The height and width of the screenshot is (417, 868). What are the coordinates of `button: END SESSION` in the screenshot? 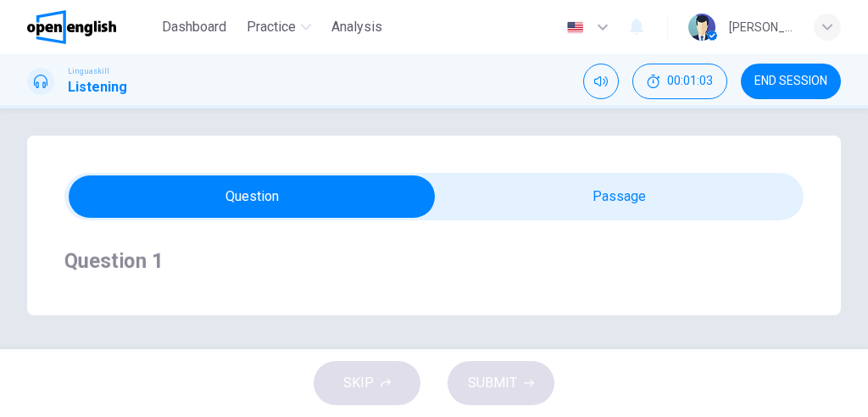 It's located at (790, 81).